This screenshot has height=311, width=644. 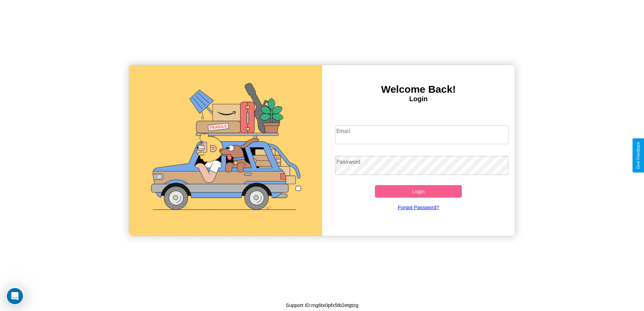 What do you see at coordinates (419, 98) in the screenshot?
I see `h4: Login` at bounding box center [419, 98].